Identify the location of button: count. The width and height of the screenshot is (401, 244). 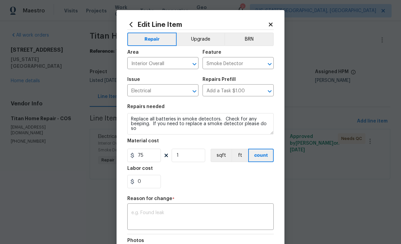
(261, 155).